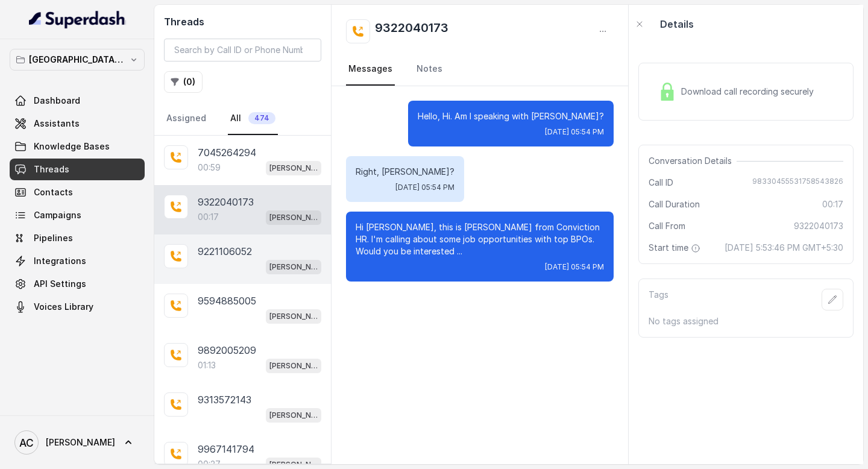  Describe the element at coordinates (676, 248) in the screenshot. I see `span: Start time` at that location.